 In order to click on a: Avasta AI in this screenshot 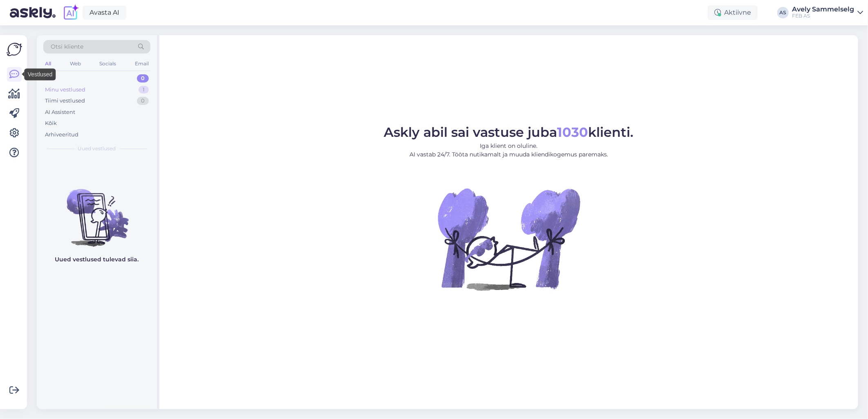, I will do `click(104, 13)`.